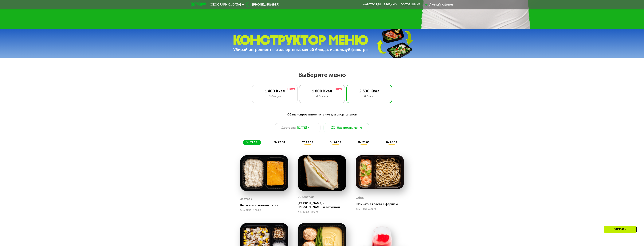 The height and width of the screenshot is (246, 644). Describe the element at coordinates (346, 128) in the screenshot. I see `button: Настроить меню` at that location.